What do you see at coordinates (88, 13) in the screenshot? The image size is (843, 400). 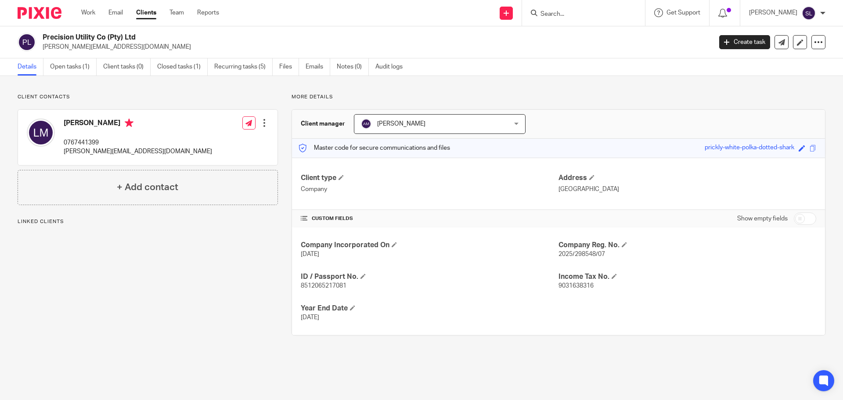 I see `a: Work` at bounding box center [88, 13].